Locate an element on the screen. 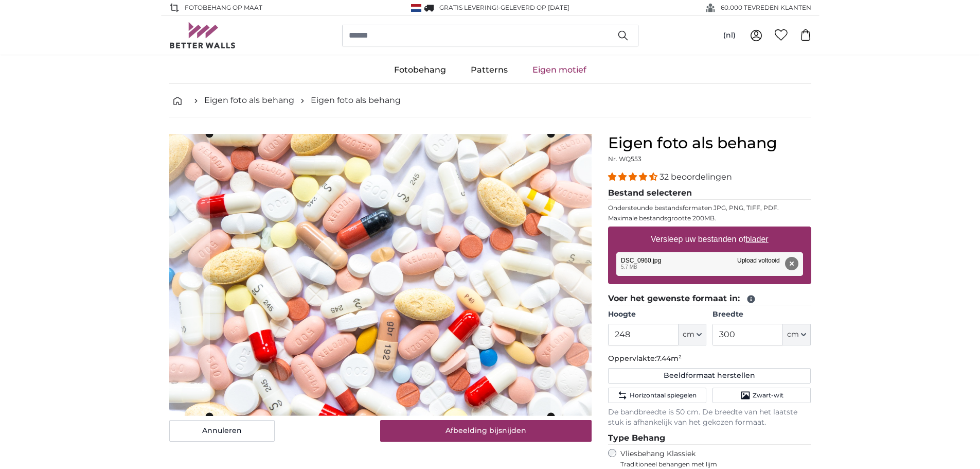 The height and width of the screenshot is (469, 980). label: Vliesbehang Klassiek is located at coordinates (706, 458).